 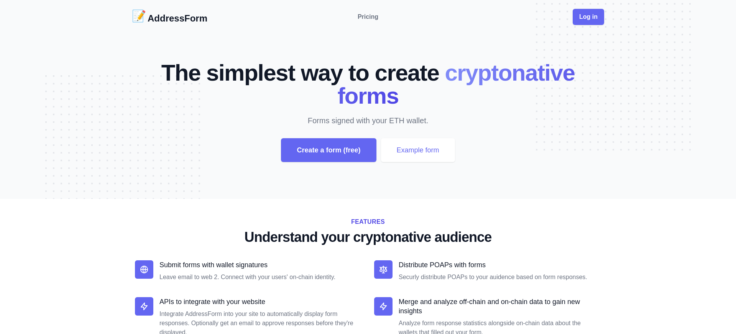 I want to click on p: APIs to integrate with your website, so click(x=261, y=301).